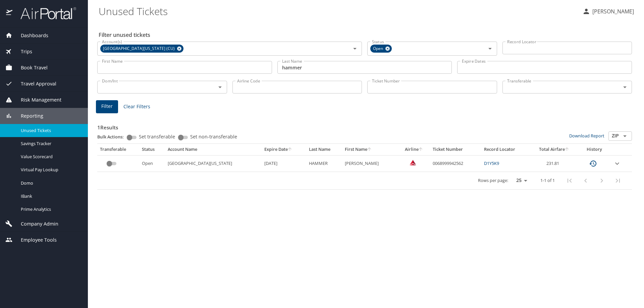 The width and height of the screenshot is (644, 308). What do you see at coordinates (51, 156) in the screenshot?
I see `span: Value Scorecard` at bounding box center [51, 156].